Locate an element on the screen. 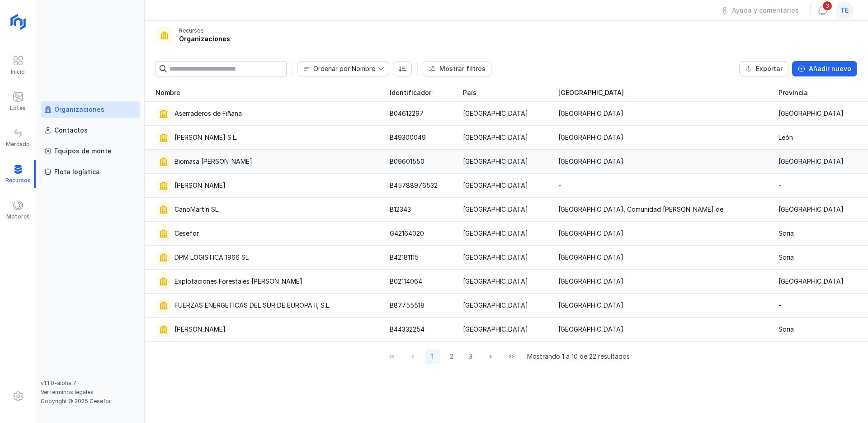 This screenshot has width=868, height=423. div: B44332254 is located at coordinates (407, 329).